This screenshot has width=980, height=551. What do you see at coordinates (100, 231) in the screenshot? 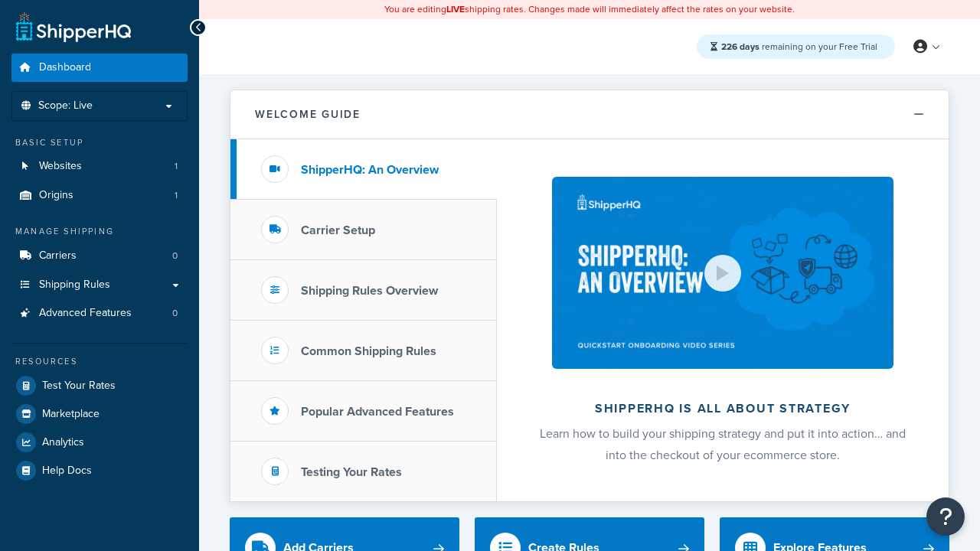
I see `div: Manage Shipping` at bounding box center [100, 231].